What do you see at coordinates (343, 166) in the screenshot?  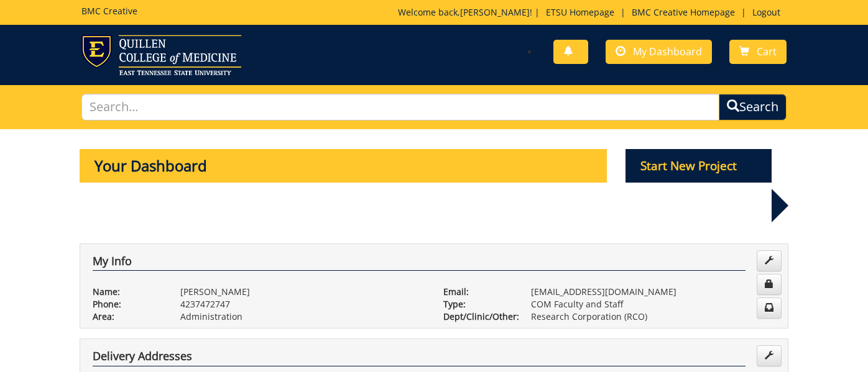 I see `p: Your Dashboard` at bounding box center [343, 166].